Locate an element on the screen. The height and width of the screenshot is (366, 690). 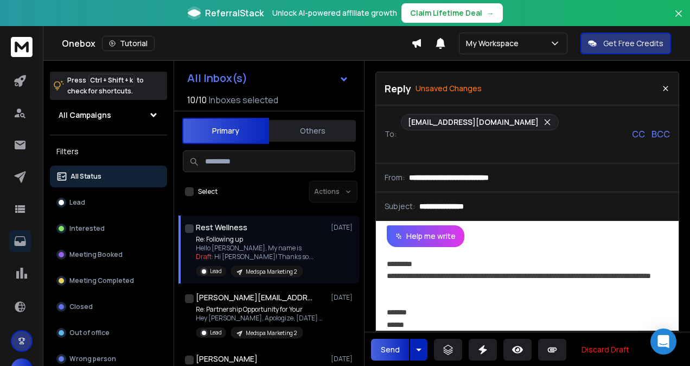
p: Unlock AI-powered affiliate growth is located at coordinates (335, 13).